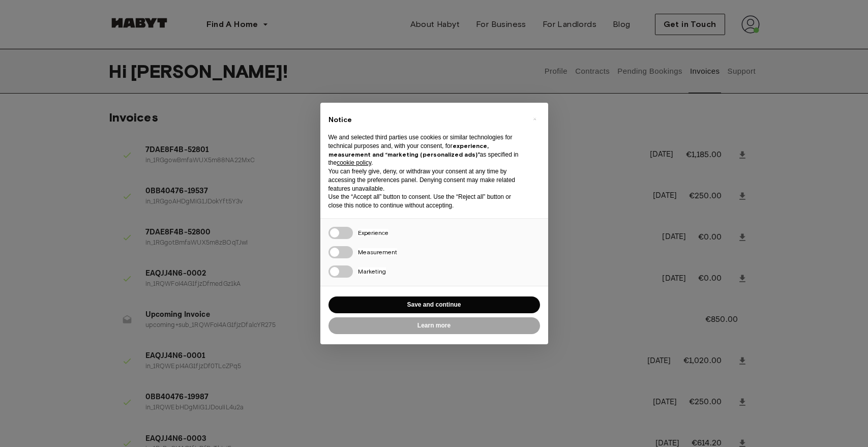 This screenshot has height=447, width=868. Describe the element at coordinates (408, 150) in the screenshot. I see `strong: experience, measurement and “marketing (personalized ads)”` at that location.